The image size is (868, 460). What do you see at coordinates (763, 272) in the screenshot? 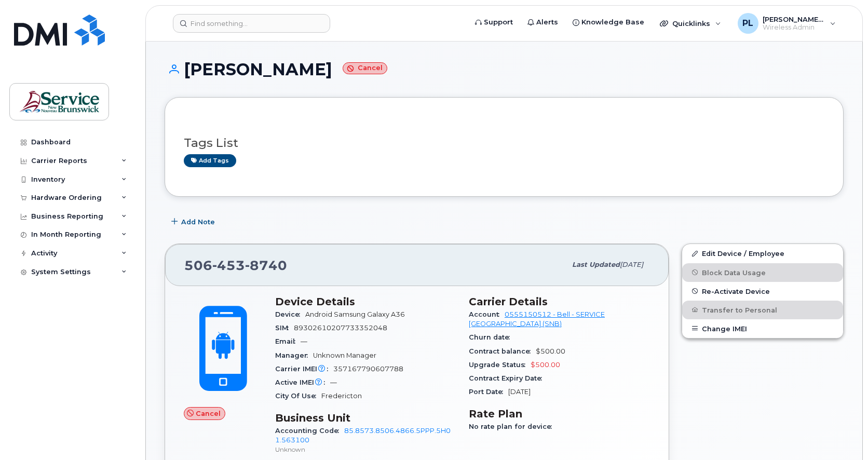
I see `button: Block Data Usage` at bounding box center [763, 272].